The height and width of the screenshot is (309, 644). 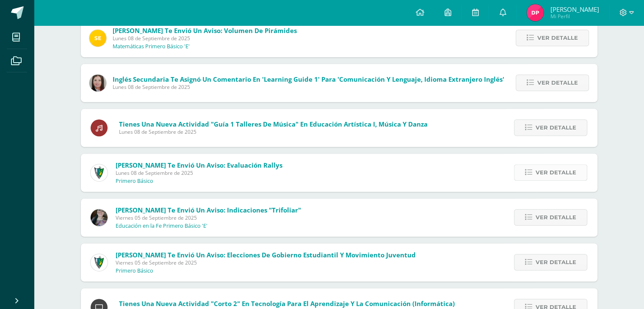 What do you see at coordinates (574, 16) in the screenshot?
I see `span: Mi Perfil` at bounding box center [574, 16].